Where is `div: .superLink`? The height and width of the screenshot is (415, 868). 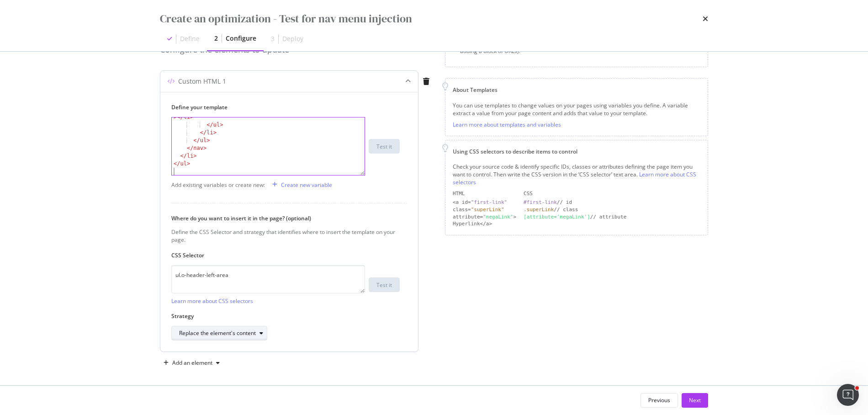 div: .superLink is located at coordinates (538, 209).